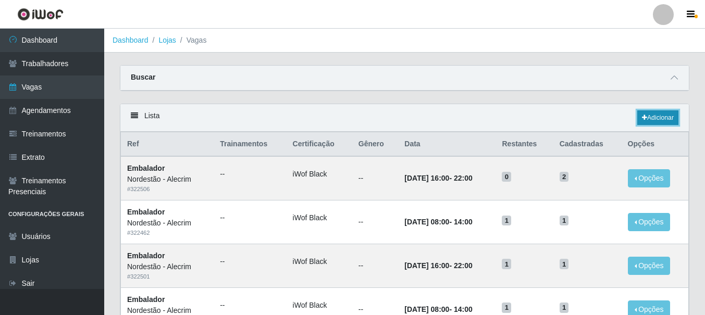  I want to click on li: Vagas, so click(191, 40).